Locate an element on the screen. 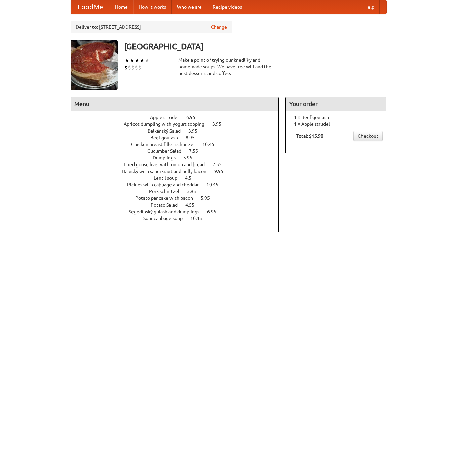 The height and width of the screenshot is (476, 457). a: Recipe videos is located at coordinates (227, 7).